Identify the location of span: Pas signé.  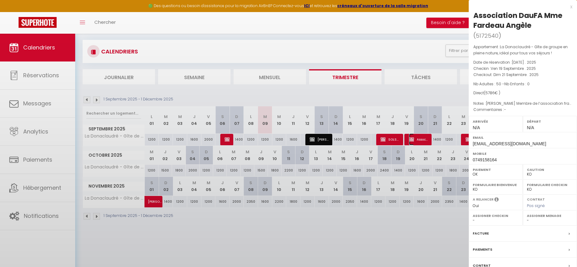
(536, 206).